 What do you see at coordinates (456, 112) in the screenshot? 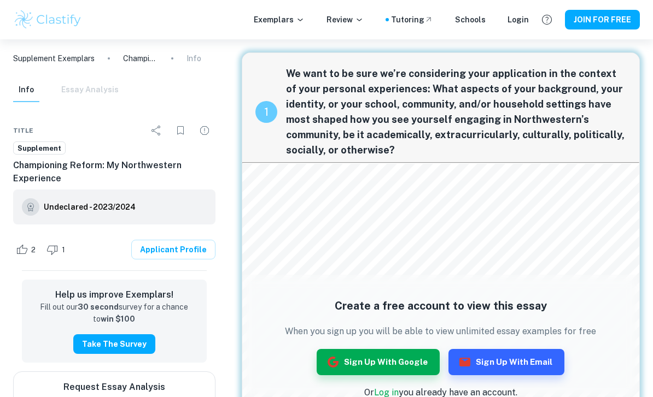
I see `span: We want to be sure we’re considering your application in the context of your personal experiences...` at bounding box center [456, 112].